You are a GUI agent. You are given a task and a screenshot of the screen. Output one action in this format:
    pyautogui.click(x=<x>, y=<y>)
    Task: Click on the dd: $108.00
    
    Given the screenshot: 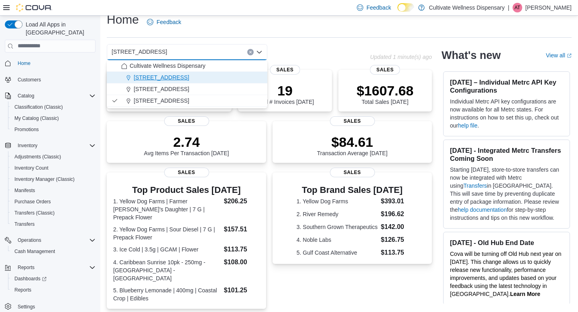 What is the action you would take?
    pyautogui.click(x=242, y=263)
    